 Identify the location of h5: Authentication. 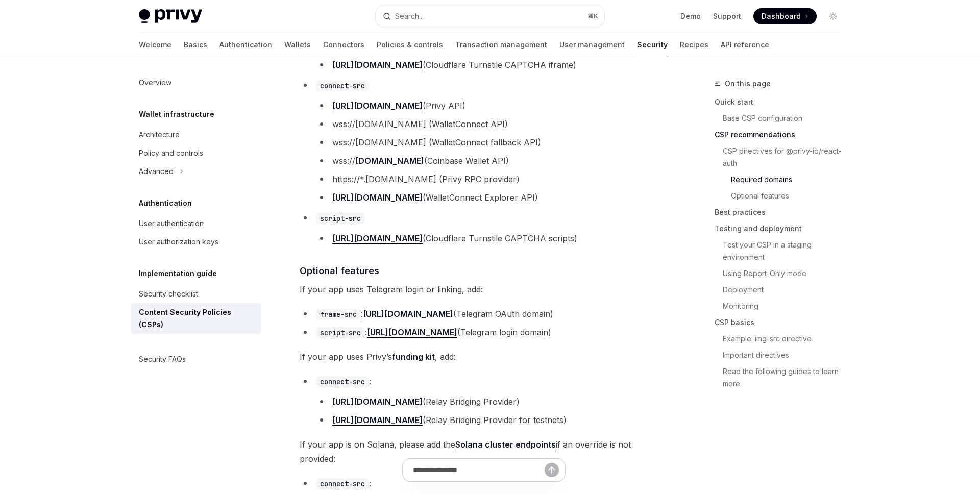
(165, 203).